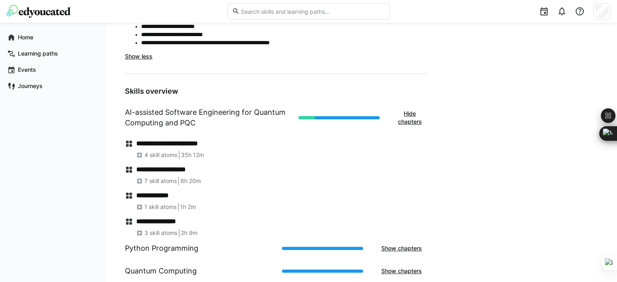  What do you see at coordinates (161, 181) in the screenshot?
I see `span: 7 skill atoms` at bounding box center [161, 181].